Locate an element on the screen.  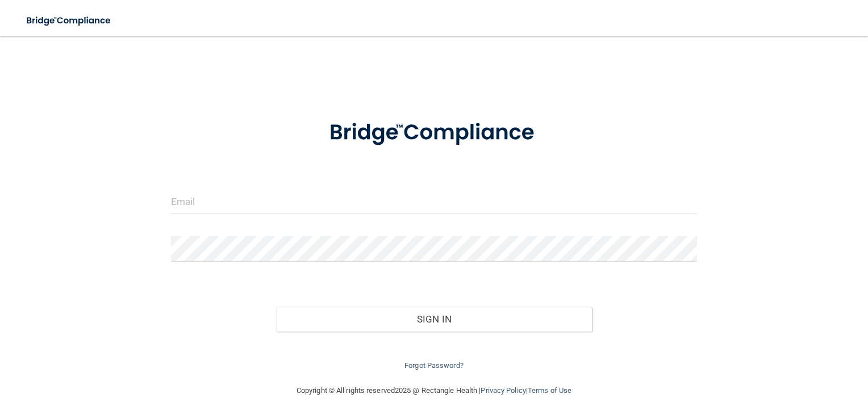
button: Sign In is located at coordinates (434, 319).